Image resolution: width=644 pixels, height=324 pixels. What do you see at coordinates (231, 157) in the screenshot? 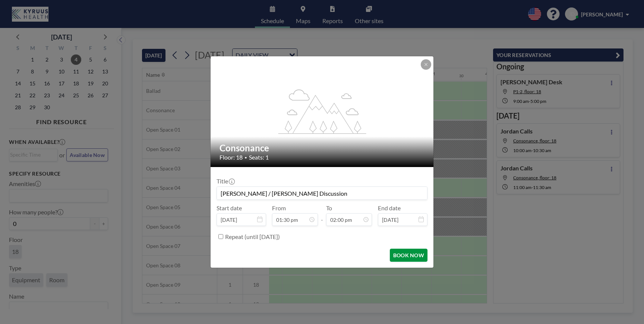
I see `span: Floor: 18` at bounding box center [231, 157].